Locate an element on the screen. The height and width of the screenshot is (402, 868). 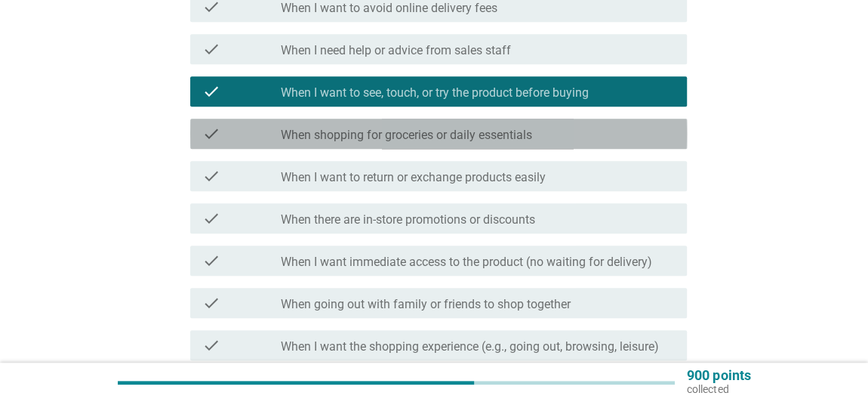
label: When there are in-store promotions or discounts is located at coordinates (407, 220).